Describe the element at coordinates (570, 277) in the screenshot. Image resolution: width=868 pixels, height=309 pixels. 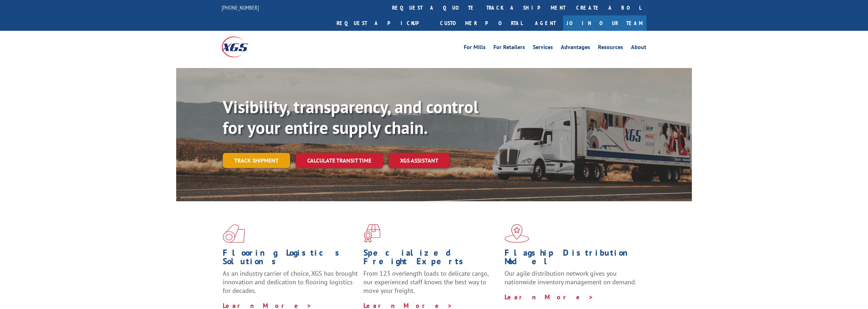
I see `span: Our agile distribution network gives you nationwide inventory management on demand.` at that location.